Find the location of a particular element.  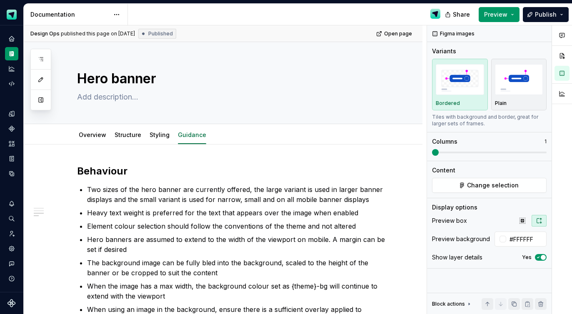

div: Invite team is located at coordinates (12, 234).